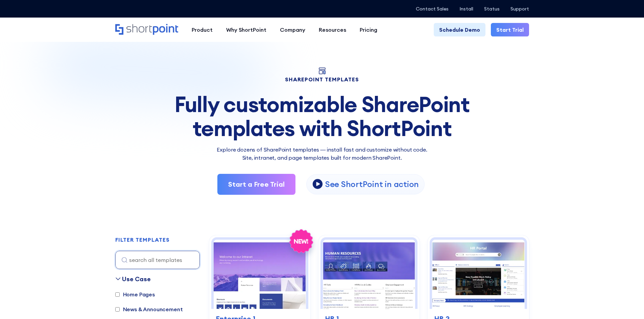  Describe the element at coordinates (117, 294) in the screenshot. I see `input: Home Pages` at that location.